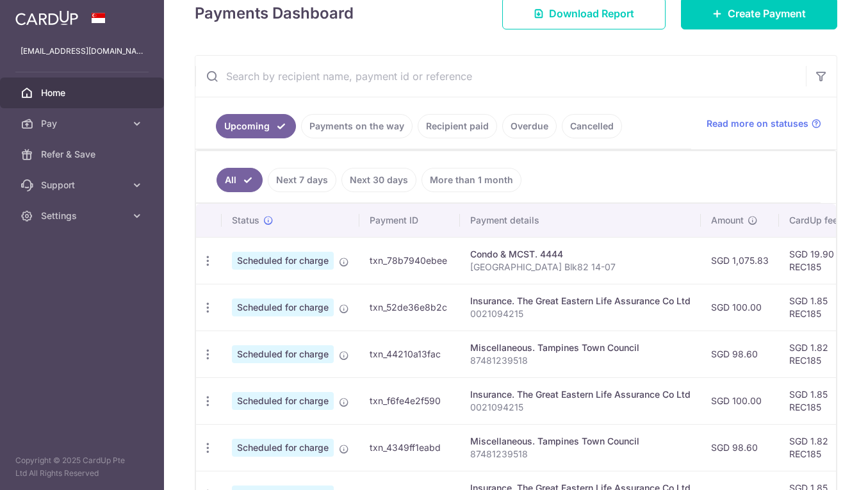 The width and height of the screenshot is (868, 490). Describe the element at coordinates (763, 124) in the screenshot. I see `a: Read more on statuses` at that location.